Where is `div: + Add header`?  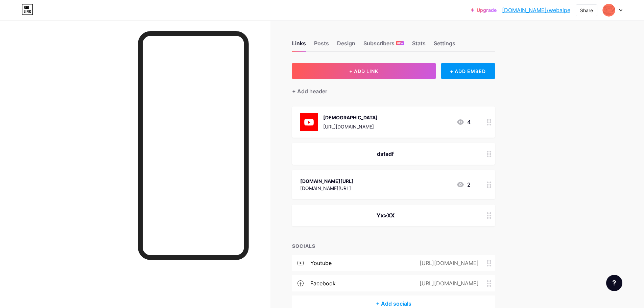
div: + Add header is located at coordinates (310, 91).